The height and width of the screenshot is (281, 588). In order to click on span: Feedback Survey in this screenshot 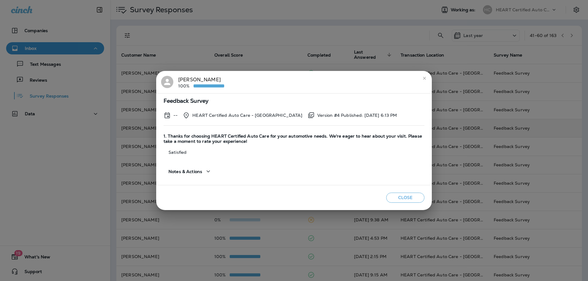, I will do `click(294, 101)`.